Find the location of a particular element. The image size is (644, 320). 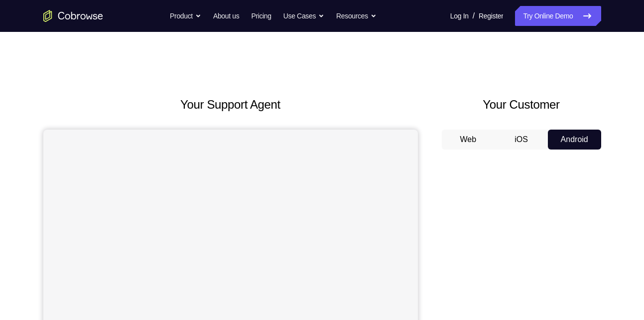

button: iOS is located at coordinates (521, 140).